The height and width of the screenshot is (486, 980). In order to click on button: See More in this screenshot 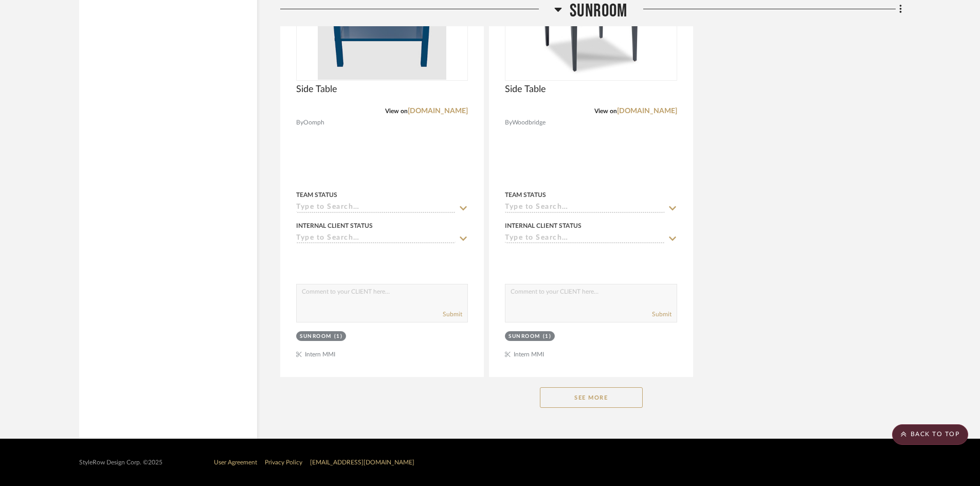, I will do `click(591, 398)`.